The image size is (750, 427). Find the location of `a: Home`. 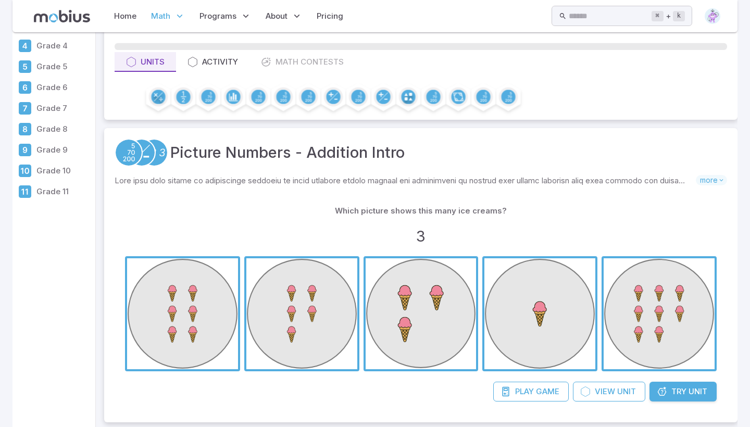

a: Home is located at coordinates (125, 16).